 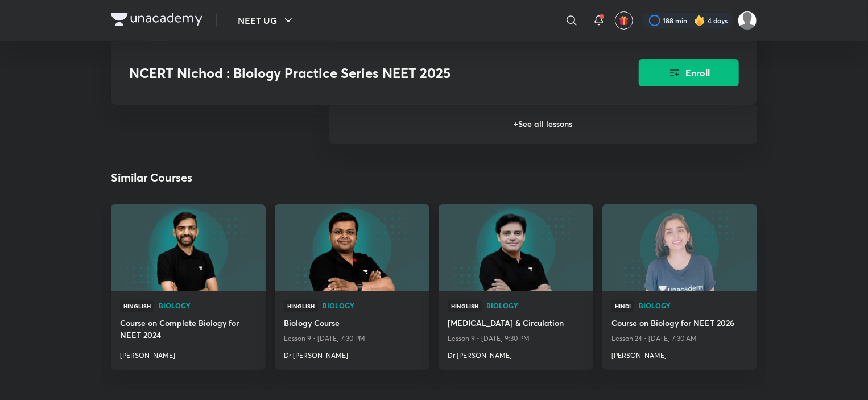 What do you see at coordinates (699, 20) in the screenshot?
I see `img: streak` at bounding box center [699, 20].